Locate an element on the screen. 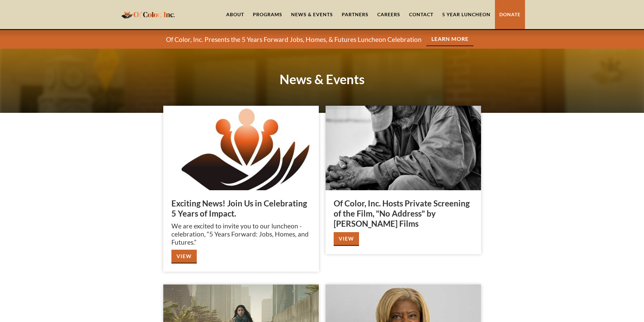  img: Of Color, Inc. Hosts Private Screening of the Film, "No Address" by Robert Craig Films is located at coordinates (403, 148).